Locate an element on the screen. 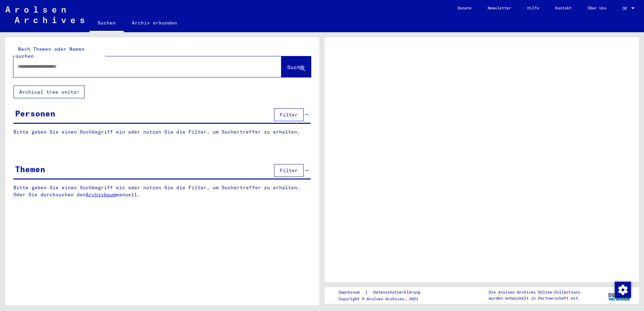  p: wurden entwickelt in Partnerschaft mit is located at coordinates (534, 298).